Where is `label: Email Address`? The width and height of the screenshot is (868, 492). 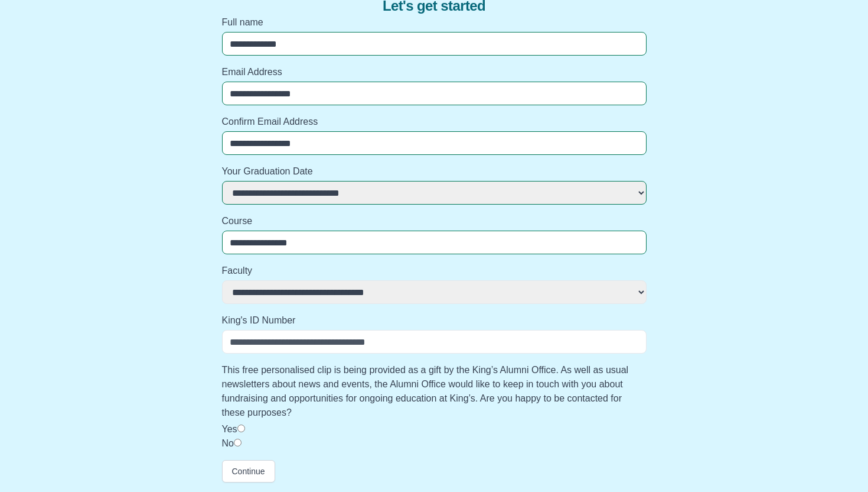 label: Email Address is located at coordinates (434, 72).